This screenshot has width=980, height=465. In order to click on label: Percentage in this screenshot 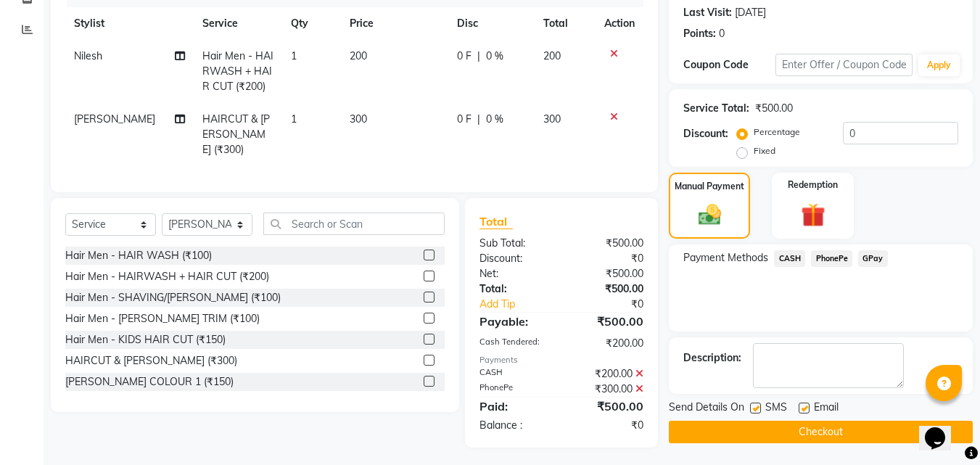, I will do `click(776, 132)`.